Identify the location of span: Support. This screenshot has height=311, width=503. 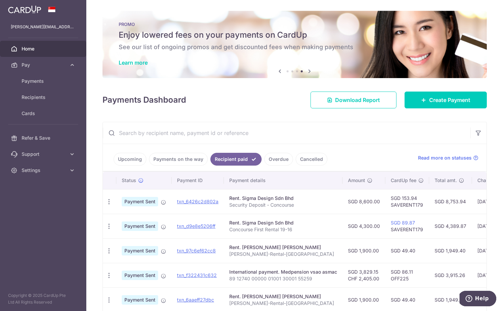
(44, 154).